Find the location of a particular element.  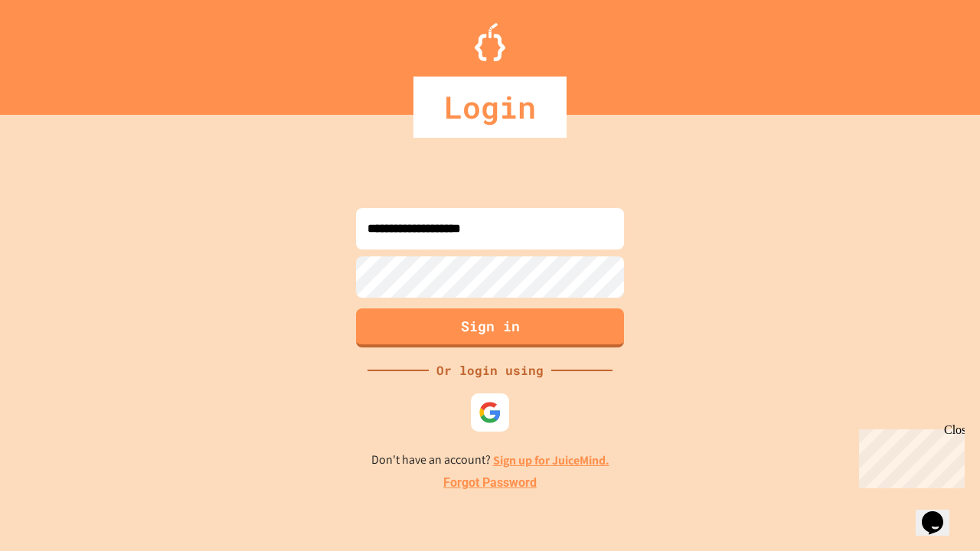

div: Or login using is located at coordinates (490, 370).